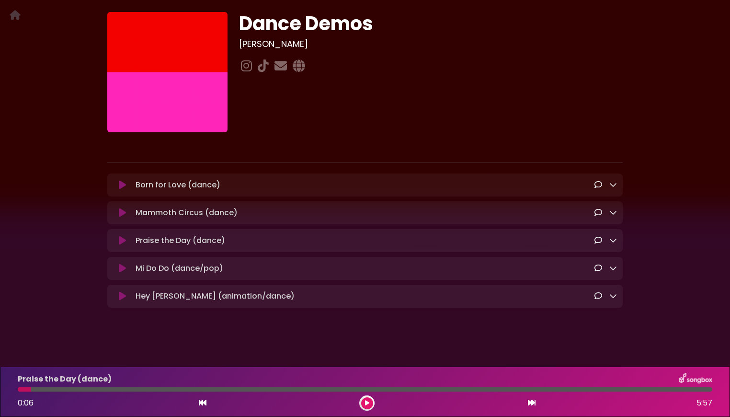 This screenshot has height=417, width=730. Describe the element at coordinates (167, 72) in the screenshot. I see `img: gIFmjwn1QZmiNnb1iJ1w` at that location.